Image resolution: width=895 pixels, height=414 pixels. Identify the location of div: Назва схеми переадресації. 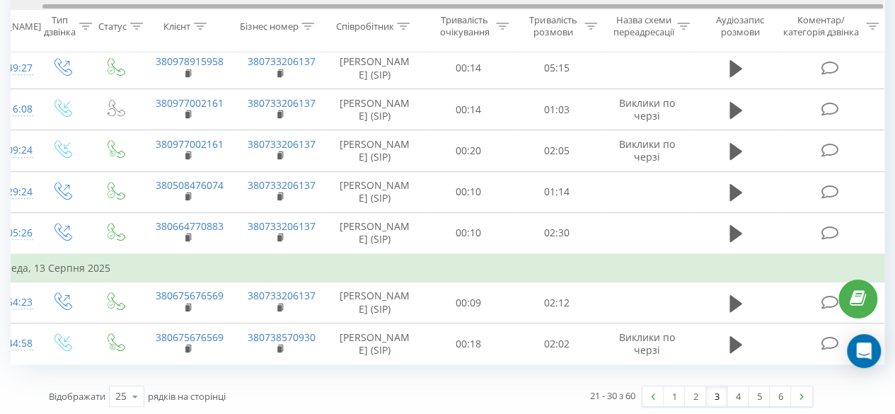
(643, 27).